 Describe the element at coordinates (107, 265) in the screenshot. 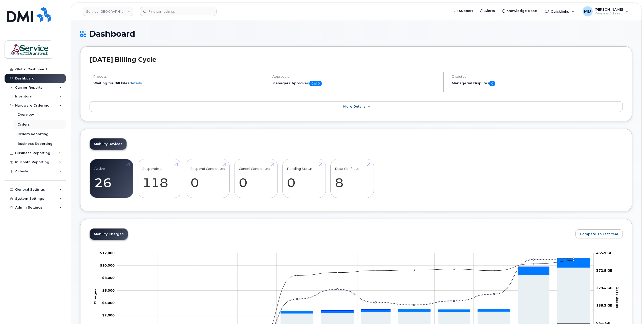

I see `tspan: $10,000` at that location.